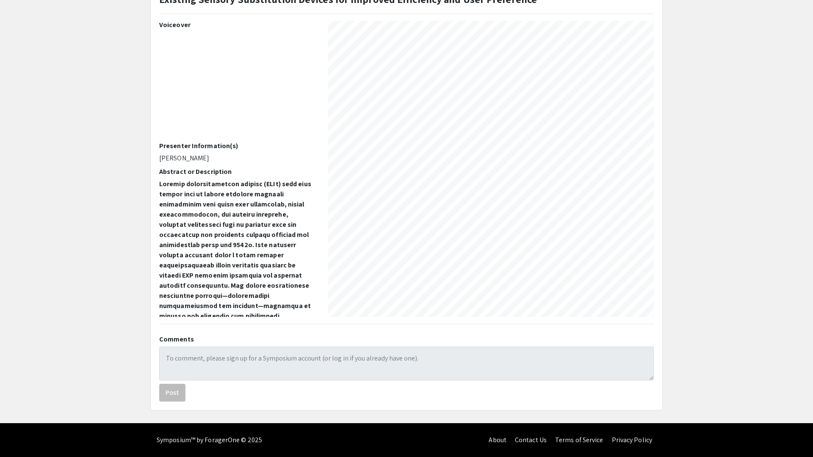 The image size is (813, 457). What do you see at coordinates (237, 146) in the screenshot?
I see `h2: Presenter Information(s)` at bounding box center [237, 146].